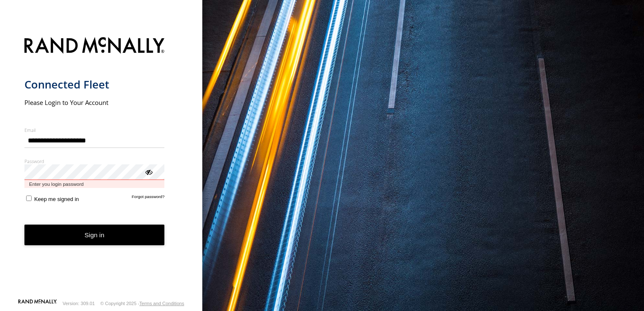 The height and width of the screenshot is (311, 644). Describe the element at coordinates (94, 46) in the screenshot. I see `img: Rand McNally` at that location.